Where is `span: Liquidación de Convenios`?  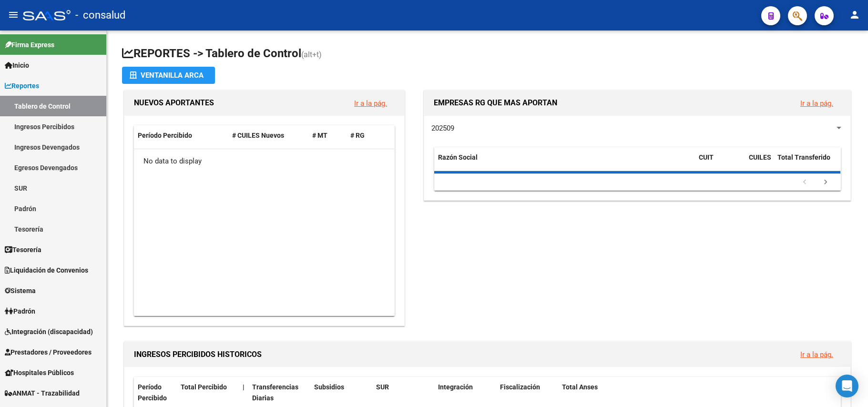 span: Liquidación de Convenios is located at coordinates (46, 270).